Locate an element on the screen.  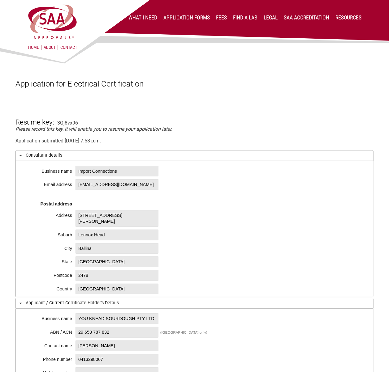
div: State is located at coordinates (49, 261).